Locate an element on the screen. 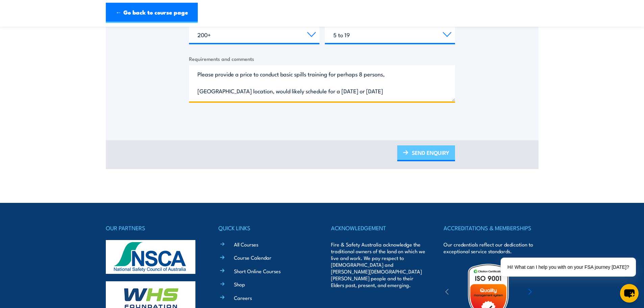 The image size is (644, 308). a: Careers is located at coordinates (243, 298).